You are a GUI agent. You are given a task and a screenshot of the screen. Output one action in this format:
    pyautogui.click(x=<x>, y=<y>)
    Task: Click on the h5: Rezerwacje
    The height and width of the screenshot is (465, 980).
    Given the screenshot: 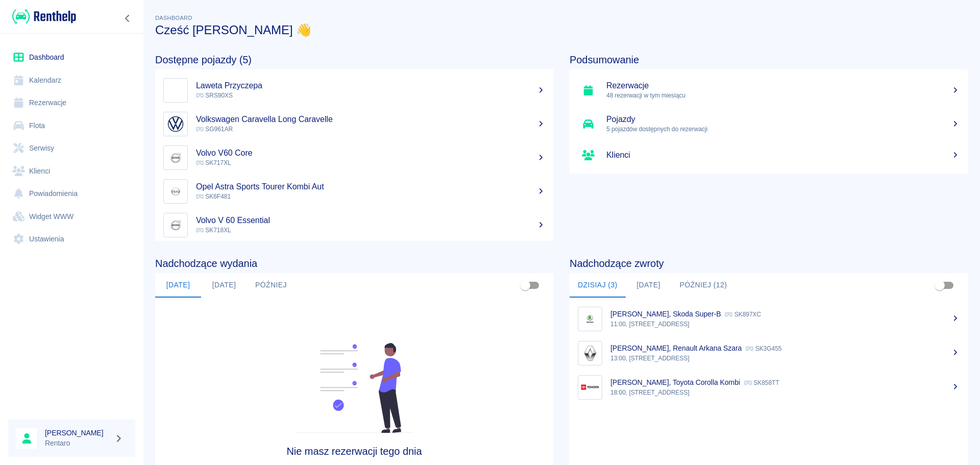 What is the action you would take?
    pyautogui.click(x=783, y=86)
    